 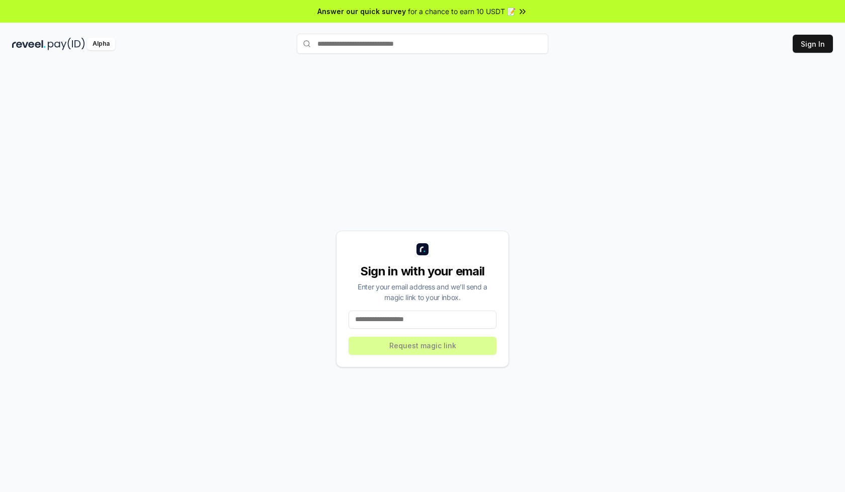 I want to click on button: Sign In, so click(x=812, y=44).